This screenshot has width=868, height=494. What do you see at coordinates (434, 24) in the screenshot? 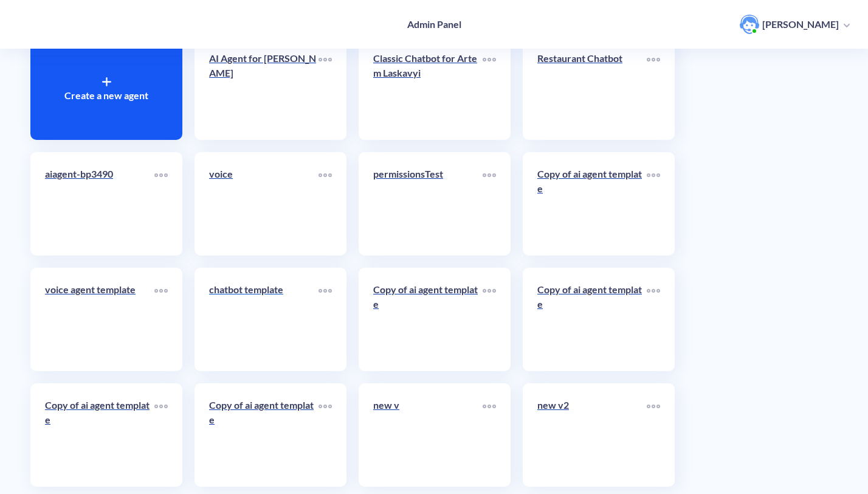
I see `h4: Admin Panel` at bounding box center [434, 24].